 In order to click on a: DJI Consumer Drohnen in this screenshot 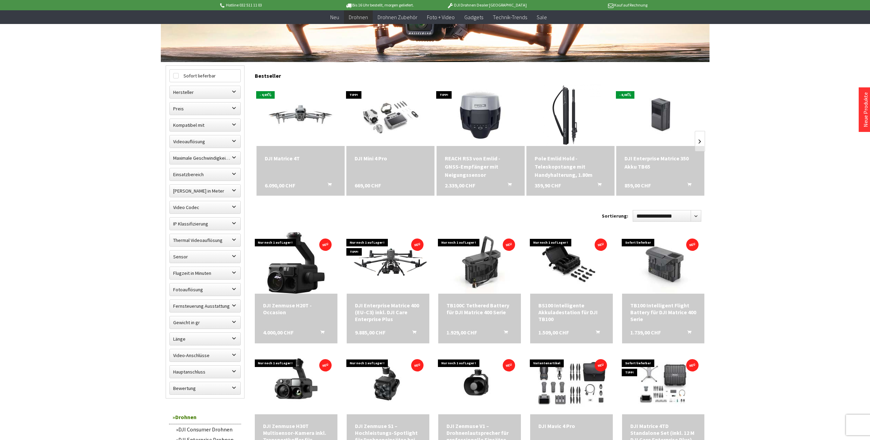, I will do `click(207, 430)`.